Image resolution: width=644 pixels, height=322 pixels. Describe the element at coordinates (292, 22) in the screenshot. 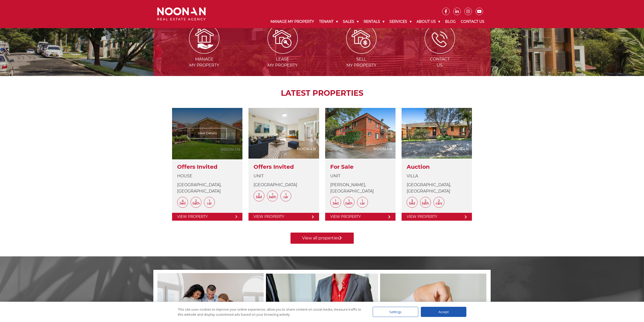

I see `a: Manage My Property` at that location.